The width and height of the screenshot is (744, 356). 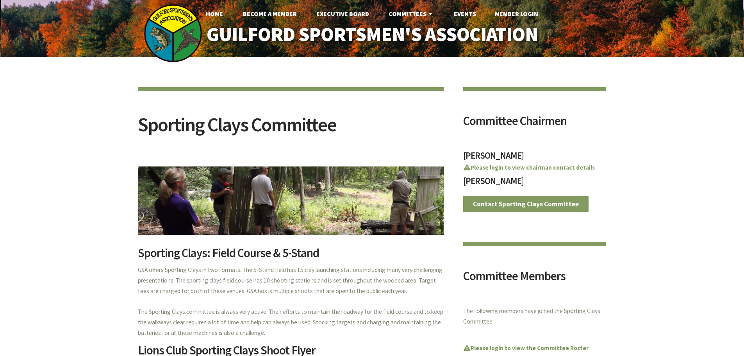 What do you see at coordinates (526, 347) in the screenshot?
I see `a: Please login to view the Committee Roster` at bounding box center [526, 347].